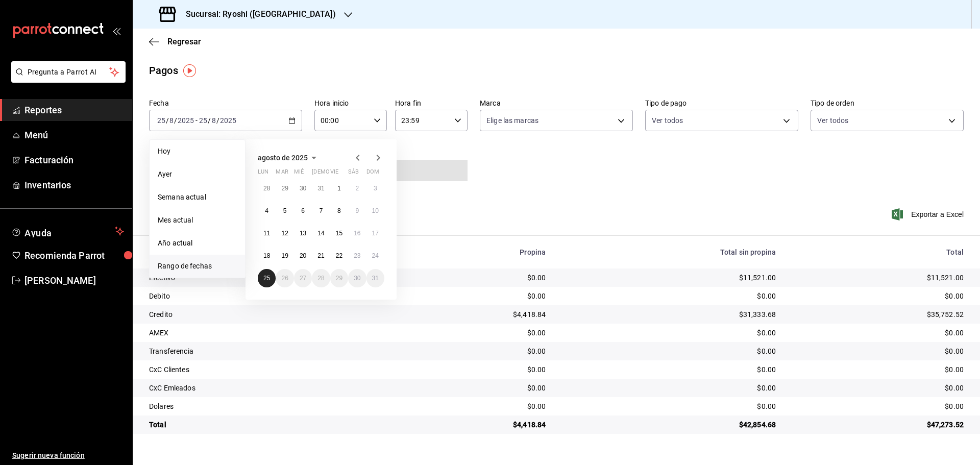 The height and width of the screenshot is (465, 980). What do you see at coordinates (556, 103) in the screenshot?
I see `label: Marca` at bounding box center [556, 103].